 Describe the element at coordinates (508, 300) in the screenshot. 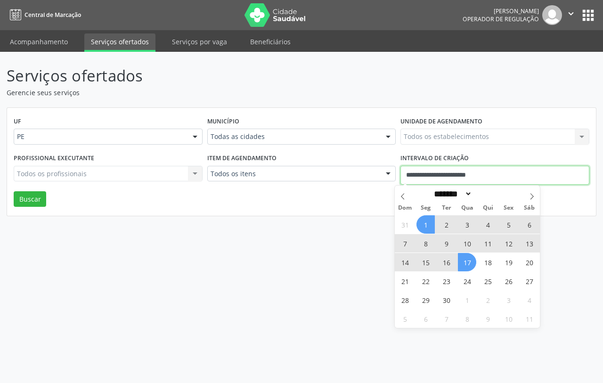

I see `span: Outubro 3, 2025` at that location.